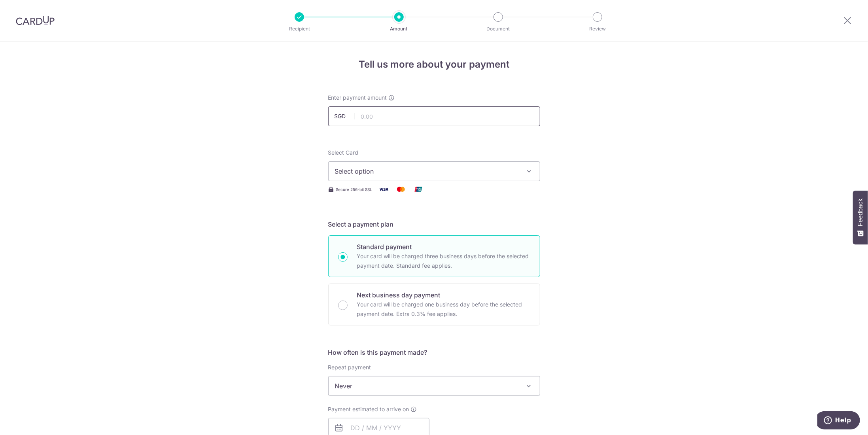  What do you see at coordinates (434, 65) in the screenshot?
I see `h4: Tell us more about your payment` at bounding box center [434, 65].